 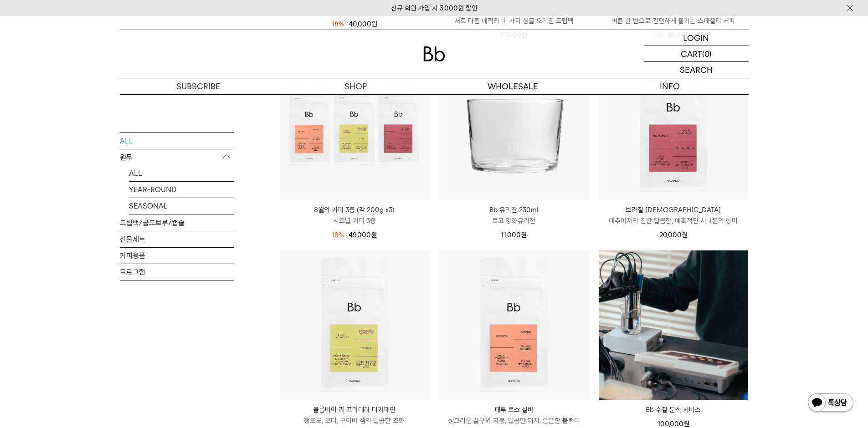 I want to click on p: Bb 유리잔 230ml, so click(x=514, y=210).